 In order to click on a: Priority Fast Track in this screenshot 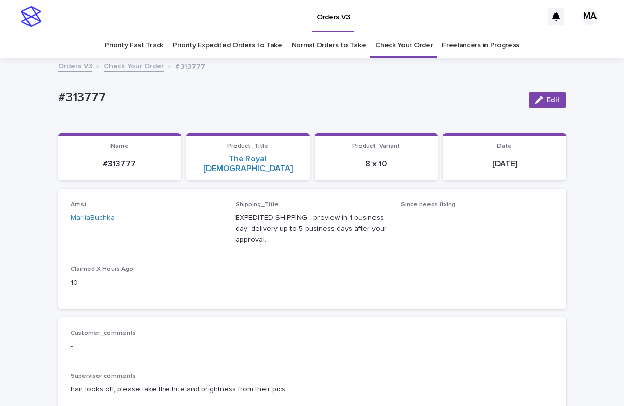, I will do `click(134, 45)`.